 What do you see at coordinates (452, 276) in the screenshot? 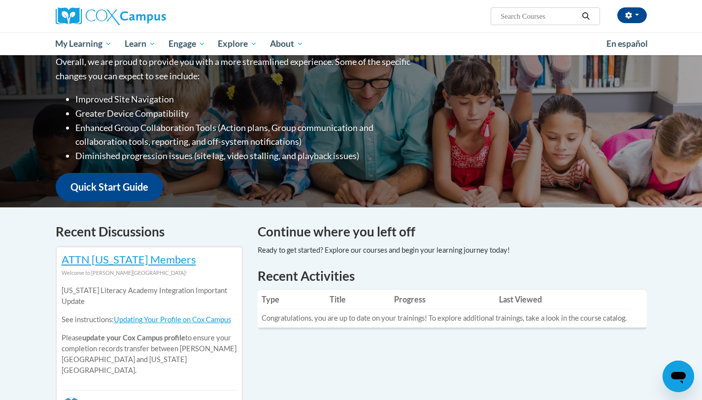
I see `h1: Recent Activities` at bounding box center [452, 276].